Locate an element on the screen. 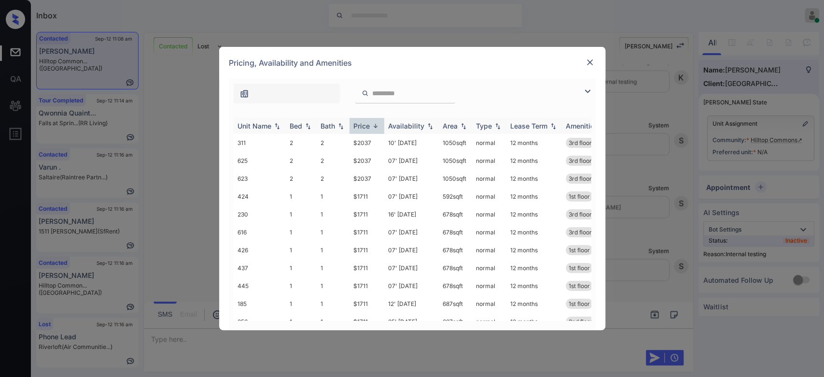 This screenshot has height=377, width=824. td: 592 sqft is located at coordinates (455, 196).